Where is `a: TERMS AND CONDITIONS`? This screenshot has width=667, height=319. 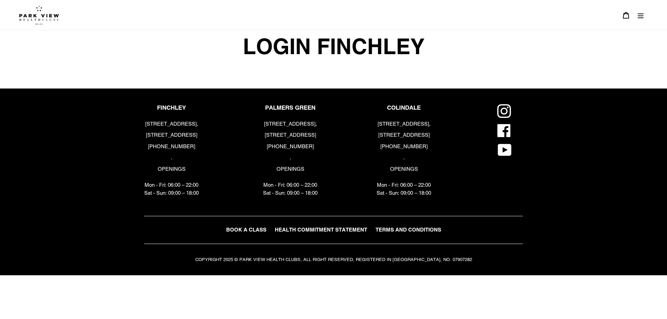 a: TERMS AND CONDITIONS is located at coordinates (408, 230).